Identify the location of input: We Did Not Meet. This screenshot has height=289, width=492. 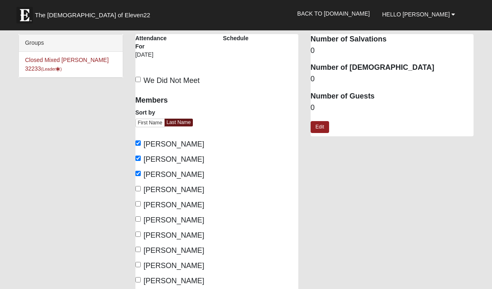
(138, 79).